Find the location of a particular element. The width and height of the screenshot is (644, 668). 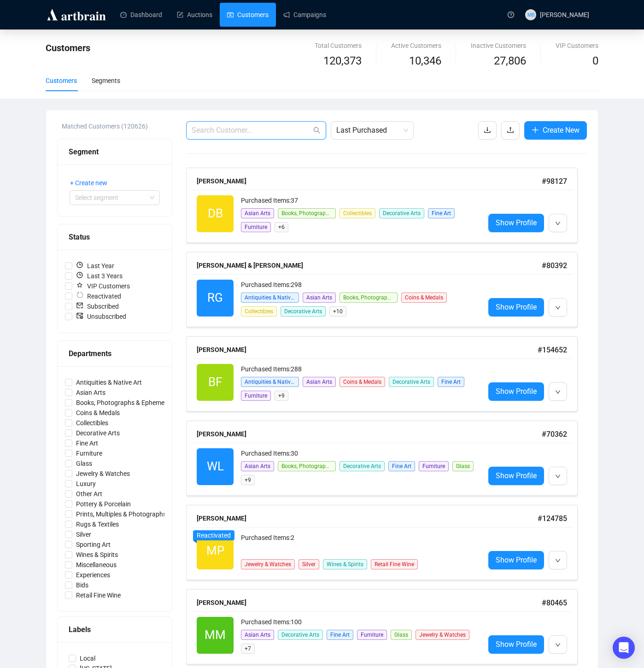

span: MP is located at coordinates (215, 551).